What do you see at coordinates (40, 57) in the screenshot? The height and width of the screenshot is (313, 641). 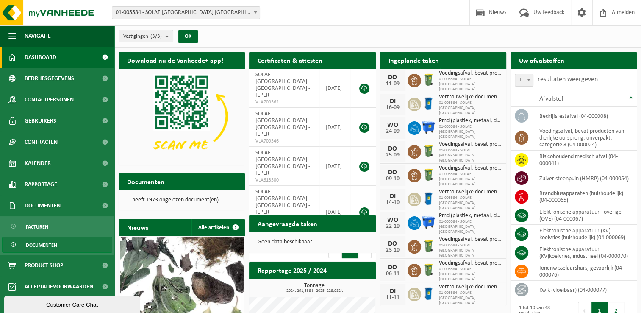 I see `span: Dashboard` at bounding box center [40, 57].